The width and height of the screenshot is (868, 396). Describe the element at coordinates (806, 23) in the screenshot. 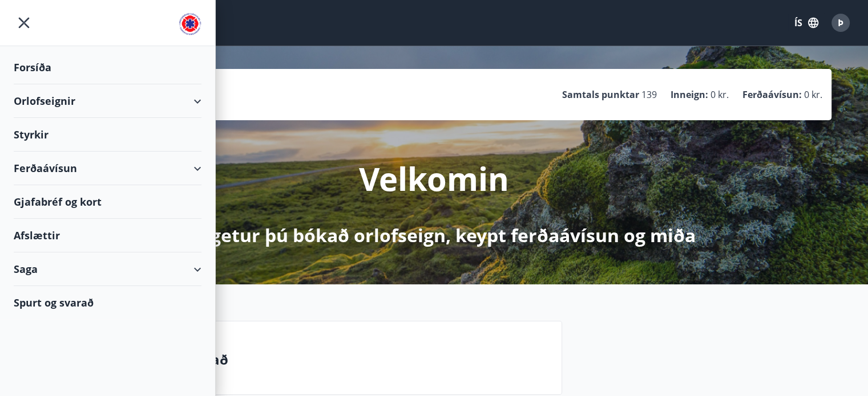

I see `button: ÍS` at that location.